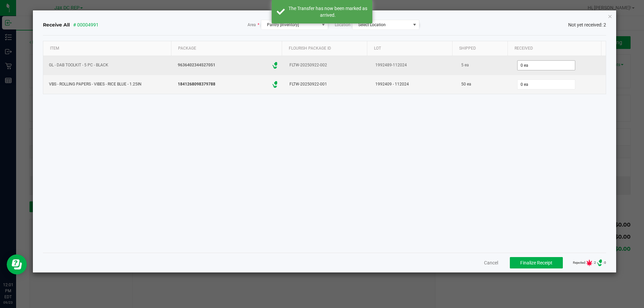  What do you see at coordinates (481, 48) in the screenshot?
I see `div: Shipped` at bounding box center [481, 48].